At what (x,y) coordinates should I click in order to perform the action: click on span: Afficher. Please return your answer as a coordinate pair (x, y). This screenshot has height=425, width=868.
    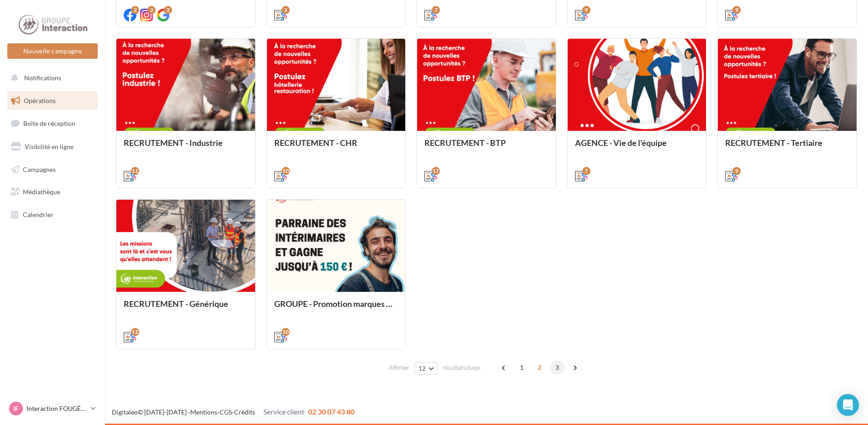
    Looking at the image, I should click on (399, 368).